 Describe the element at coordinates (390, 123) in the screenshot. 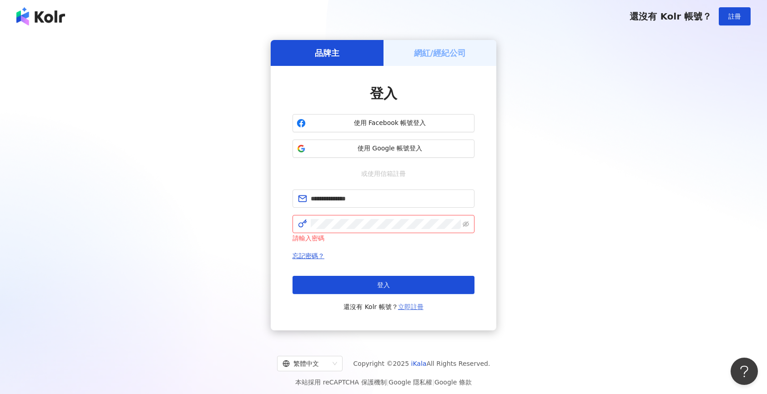

I see `span: 使用 Facebook 帳號登入` at that location.